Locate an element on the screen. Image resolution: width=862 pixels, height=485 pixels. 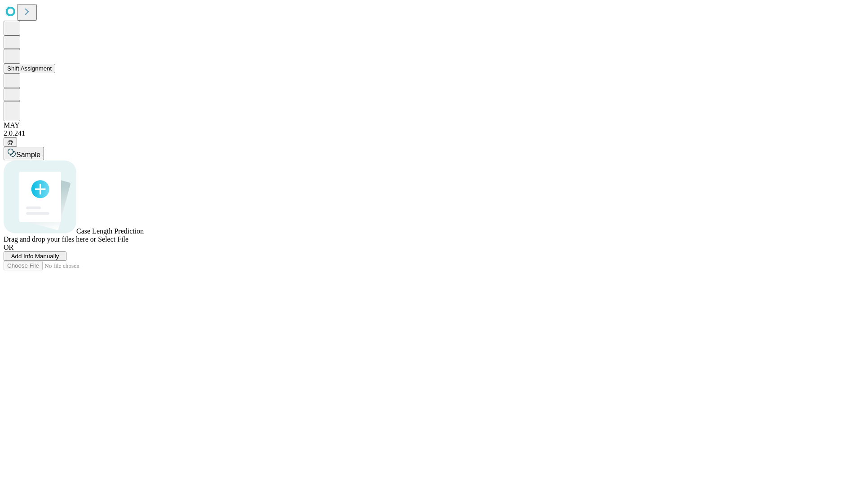
button: Shift Assignment is located at coordinates (29, 68).